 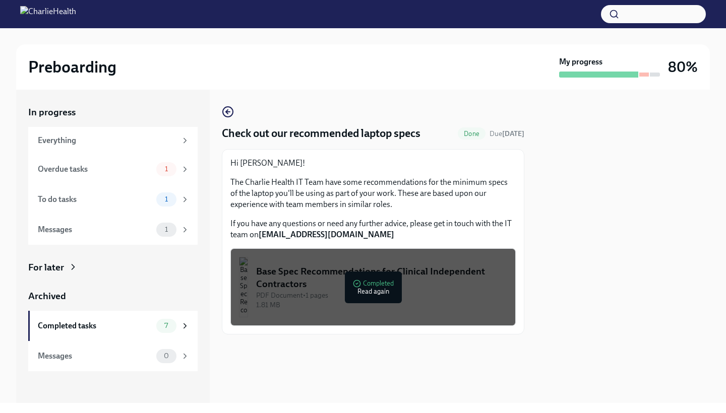 What do you see at coordinates (373, 229) in the screenshot?
I see `p: If you have any questions or need any further advice, please get in touch with the IT team on` at bounding box center [373, 229].